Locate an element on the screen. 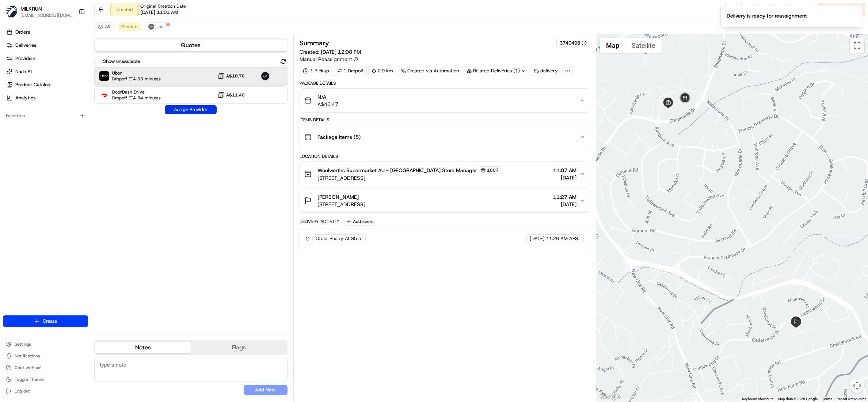 Image resolution: width=868 pixels, height=402 pixels. span: Toggle Theme is located at coordinates (29, 379).